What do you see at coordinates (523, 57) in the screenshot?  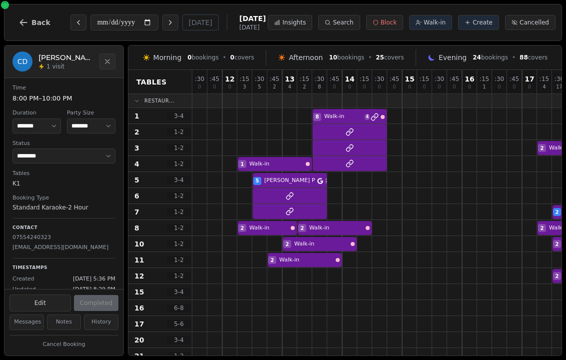 I see `span: 88` at bounding box center [523, 57].